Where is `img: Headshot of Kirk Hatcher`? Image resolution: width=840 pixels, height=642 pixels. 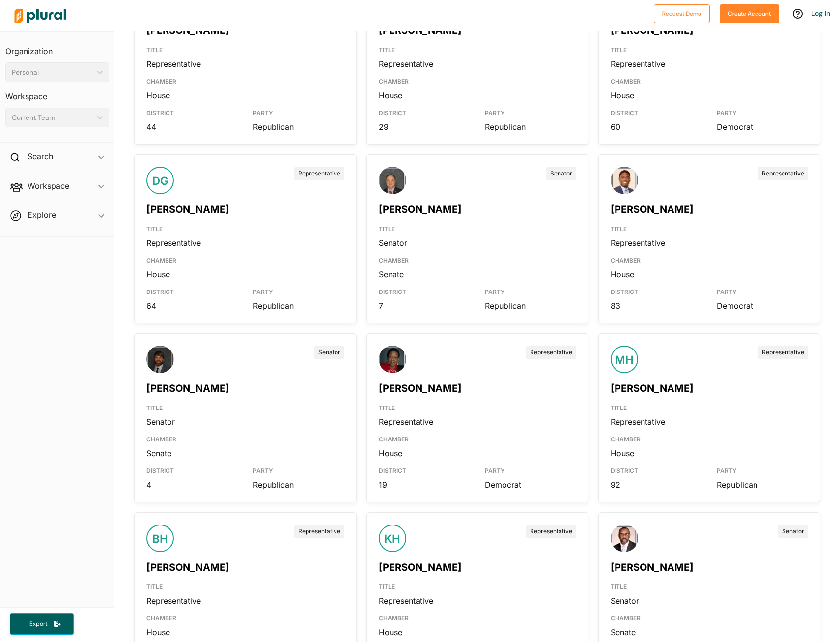 img: Headshot of Kirk Hatcher is located at coordinates (625, 544).